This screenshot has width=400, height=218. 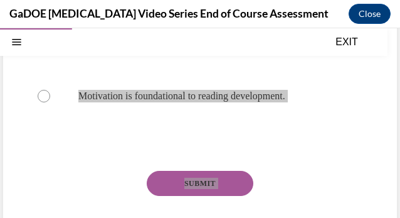 What do you see at coordinates (16, 14) in the screenshot?
I see `button: Open navigation menu` at bounding box center [16, 14].